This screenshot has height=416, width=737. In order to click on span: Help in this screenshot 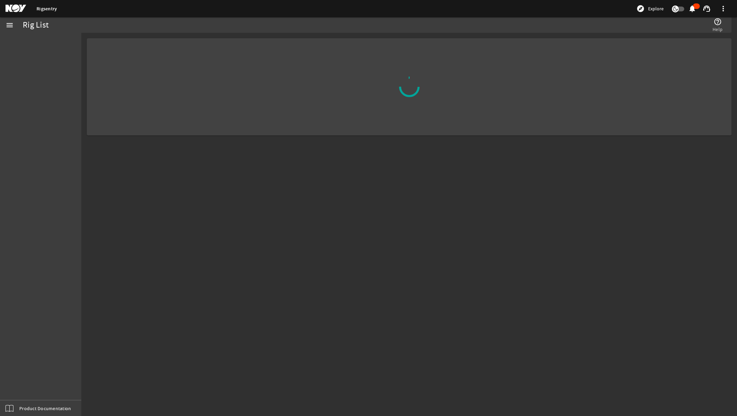, I will do `click(717, 29)`.